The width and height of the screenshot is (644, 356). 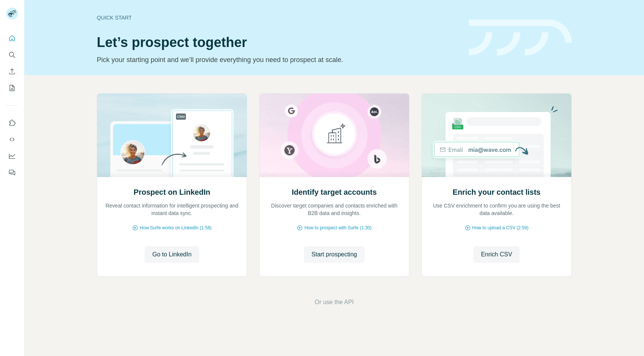 What do you see at coordinates (172, 210) in the screenshot?
I see `p: Reveal contact information for intelligent prospecting and instant data sync.` at bounding box center [172, 210].